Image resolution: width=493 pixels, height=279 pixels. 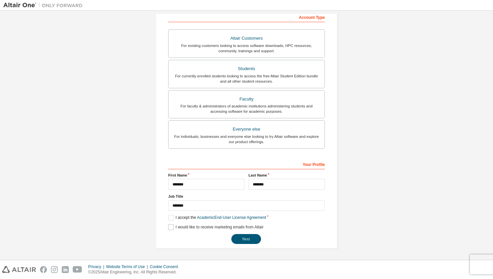 I want to click on div: Faculty, so click(x=247, y=99).